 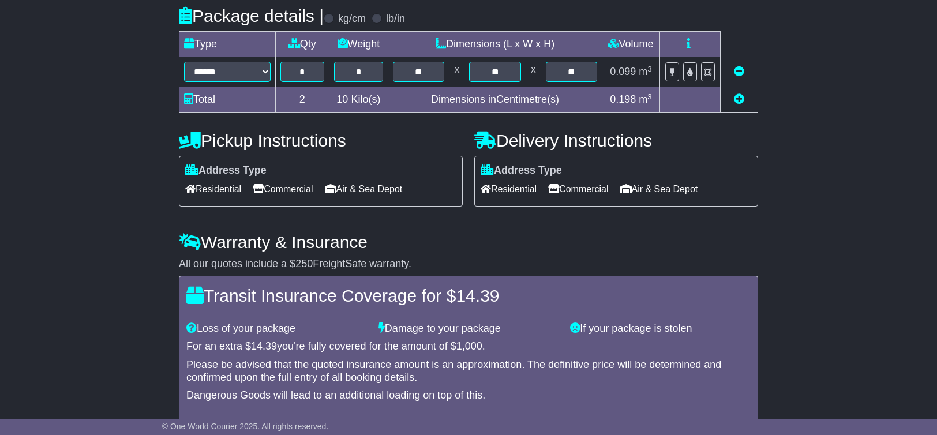 What do you see at coordinates (468, 347) in the screenshot?
I see `div: For an extra $ you're fully covered for the amount of $ .` at bounding box center [468, 347].